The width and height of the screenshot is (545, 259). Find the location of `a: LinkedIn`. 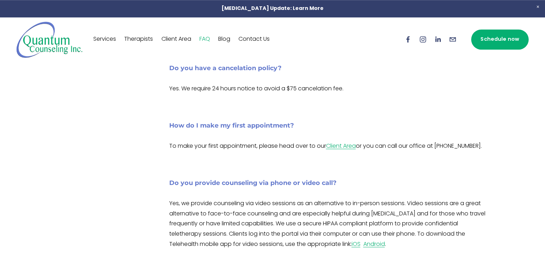

a: LinkedIn is located at coordinates (438, 39).